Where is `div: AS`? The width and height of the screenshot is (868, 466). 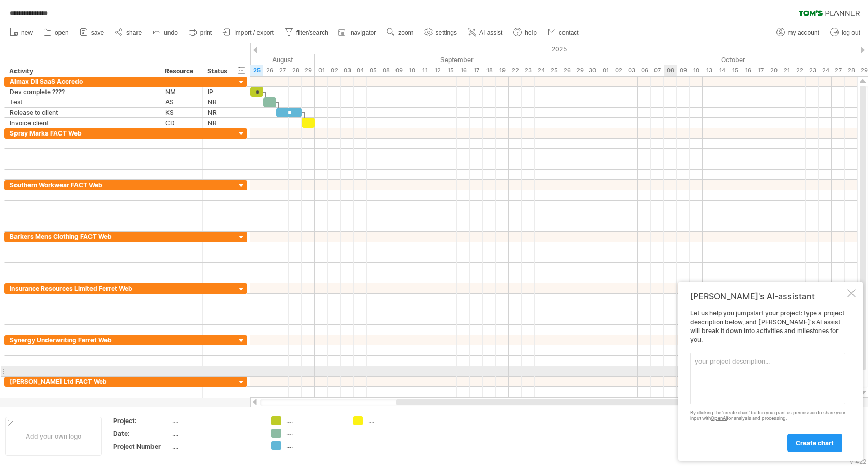
div: AS is located at coordinates (181, 102).